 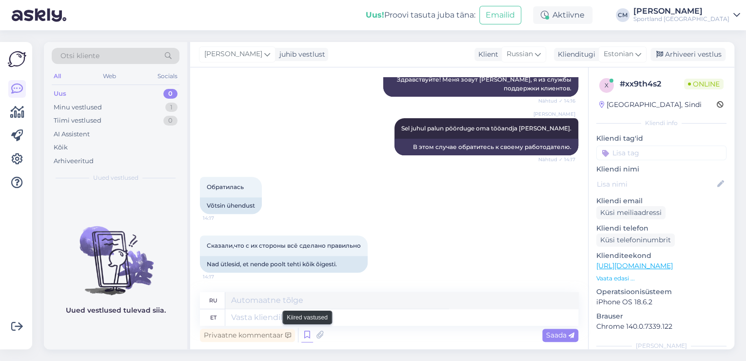 I want to click on div: Minu vestlused, so click(x=78, y=107).